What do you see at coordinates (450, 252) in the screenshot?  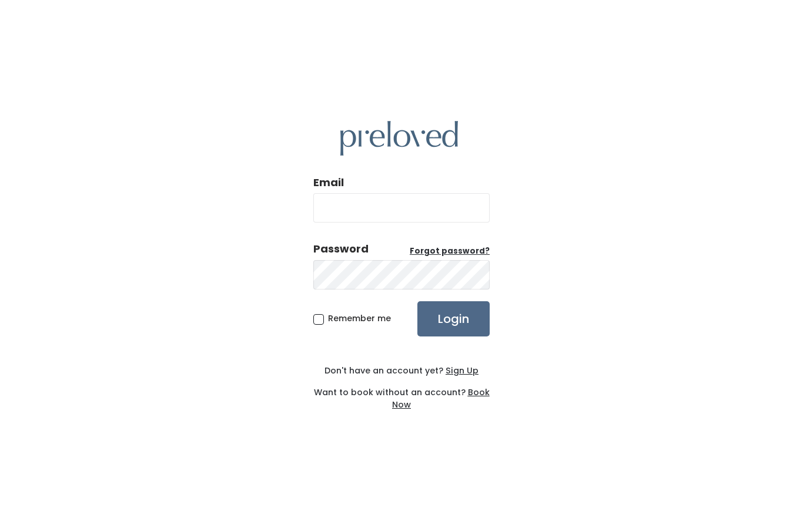 I see `a: Forgot password?` at bounding box center [450, 252].